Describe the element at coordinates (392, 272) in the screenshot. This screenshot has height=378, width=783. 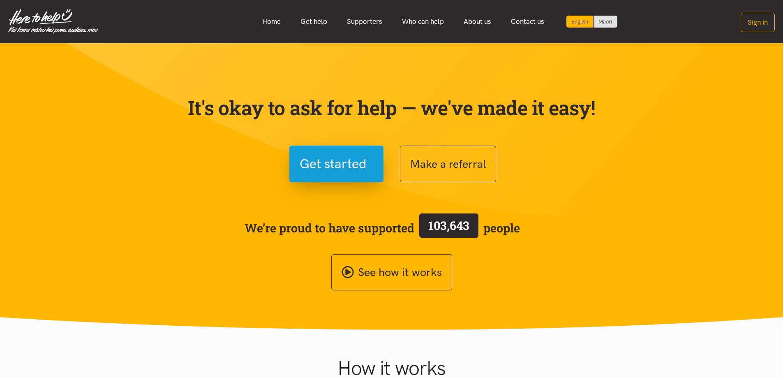
I see `a: See how it works` at that location.